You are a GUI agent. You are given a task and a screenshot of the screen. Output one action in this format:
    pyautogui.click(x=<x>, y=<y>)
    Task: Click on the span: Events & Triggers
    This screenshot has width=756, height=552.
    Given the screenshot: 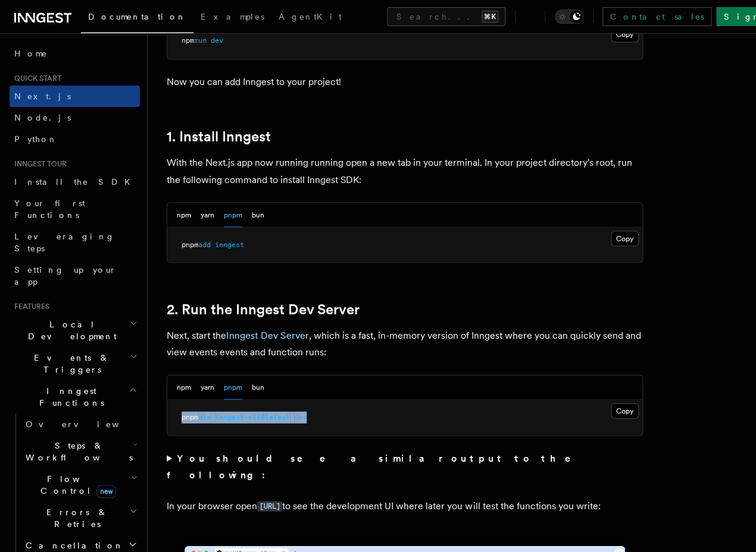 What is the action you would take?
    pyautogui.click(x=70, y=364)
    